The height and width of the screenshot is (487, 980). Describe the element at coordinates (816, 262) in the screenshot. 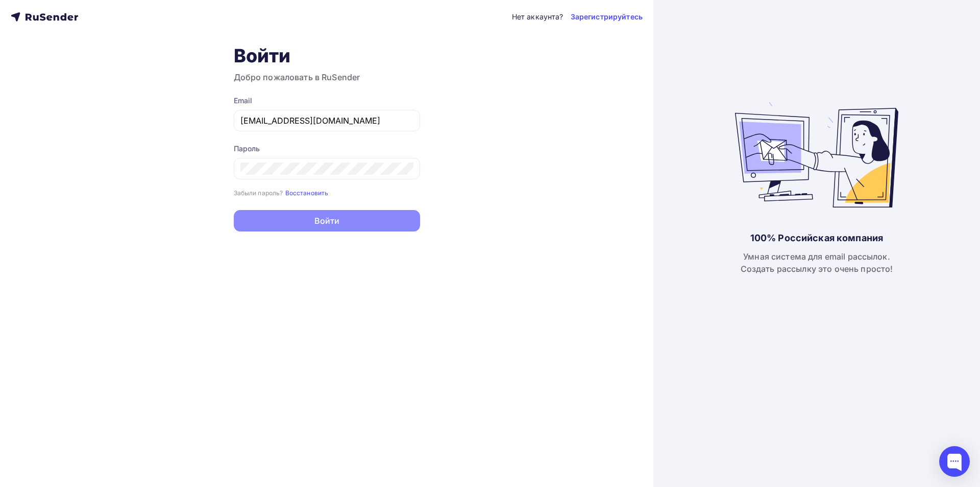

I see `div: Умная система для email рассылок. Создать рассылку это очень просто!` at that location.